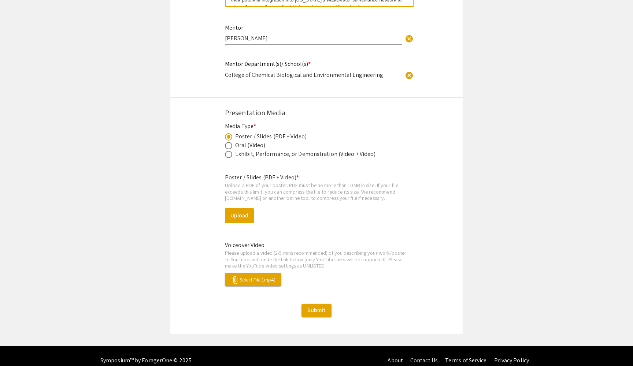 This screenshot has width=633, height=366. I want to click on a: Terms of Service, so click(466, 361).